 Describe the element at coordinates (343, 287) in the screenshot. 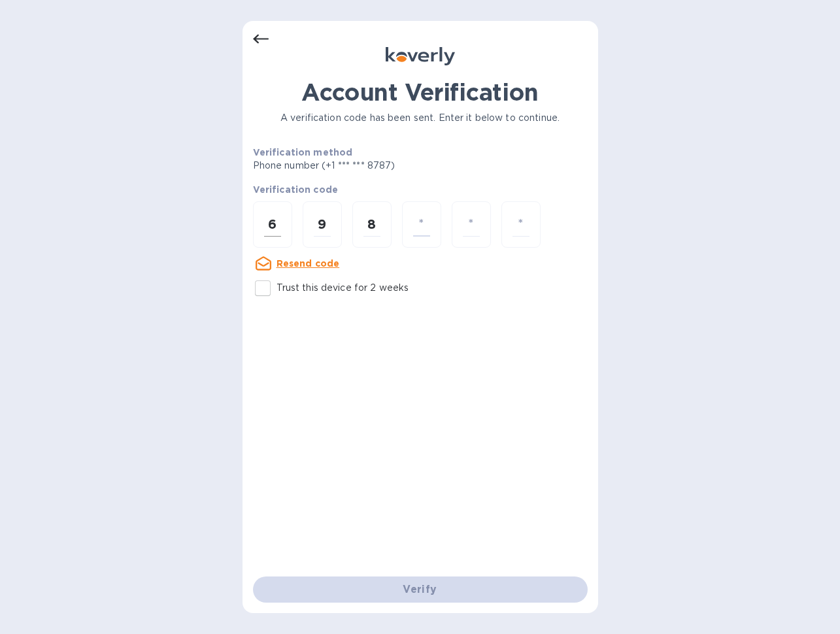

I see `p: Trust this device for 2 weeks` at that location.